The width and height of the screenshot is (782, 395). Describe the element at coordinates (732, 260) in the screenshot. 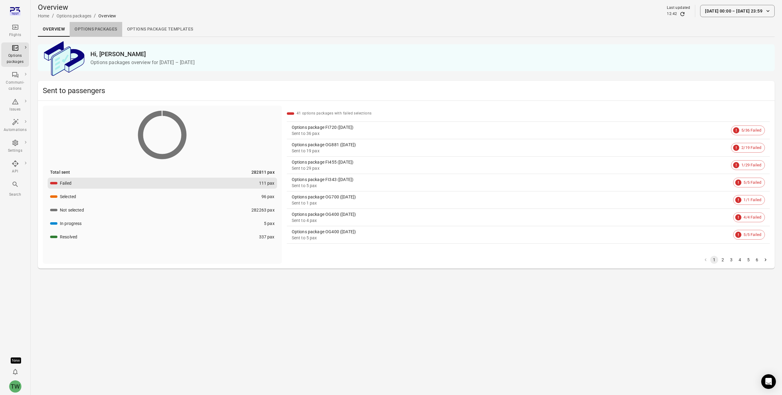

I see `button: Go to page 3` at that location.